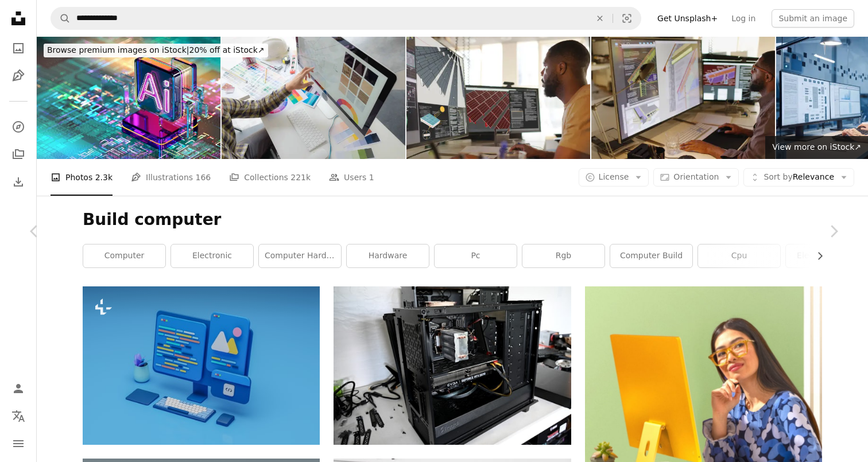 The width and height of the screenshot is (868, 462). I want to click on span: View more on iStock ↗, so click(816, 147).